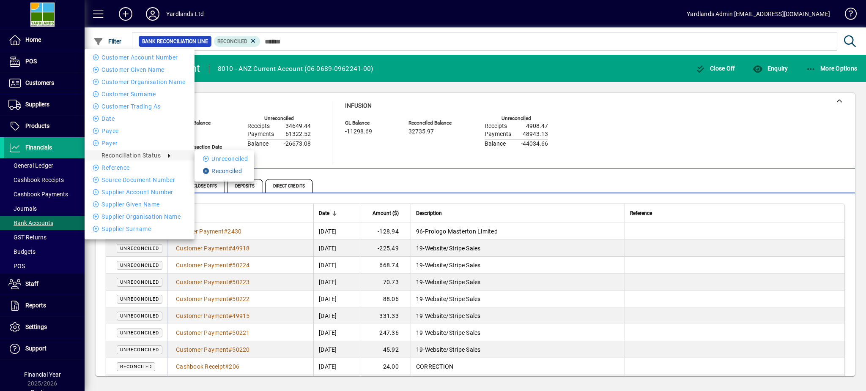 Image resolution: width=866 pixels, height=391 pixels. What do you see at coordinates (36, 349) in the screenshot?
I see `span: Support` at bounding box center [36, 349].